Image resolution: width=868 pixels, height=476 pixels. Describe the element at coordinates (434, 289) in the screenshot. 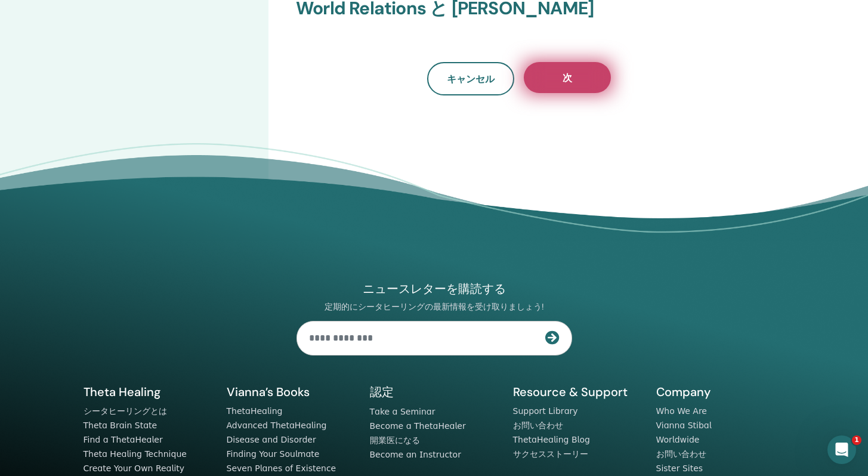

I see `h4: ニュースレターを購読する` at that location.